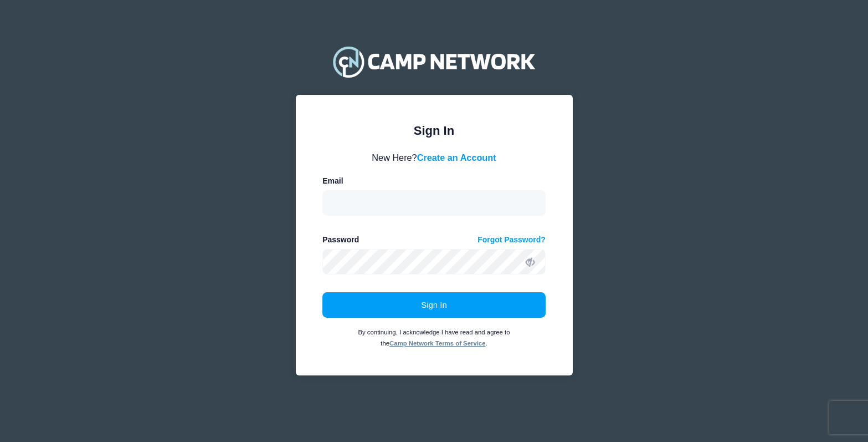  What do you see at coordinates (333, 180) in the screenshot?
I see `label: Email` at bounding box center [333, 180].